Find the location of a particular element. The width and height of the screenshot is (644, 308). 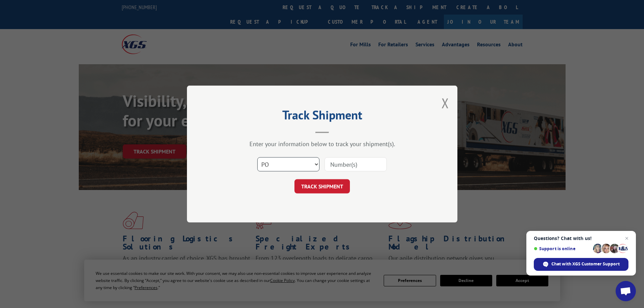

div: Enter your information below to track your shipment(s). is located at coordinates (322, 143).